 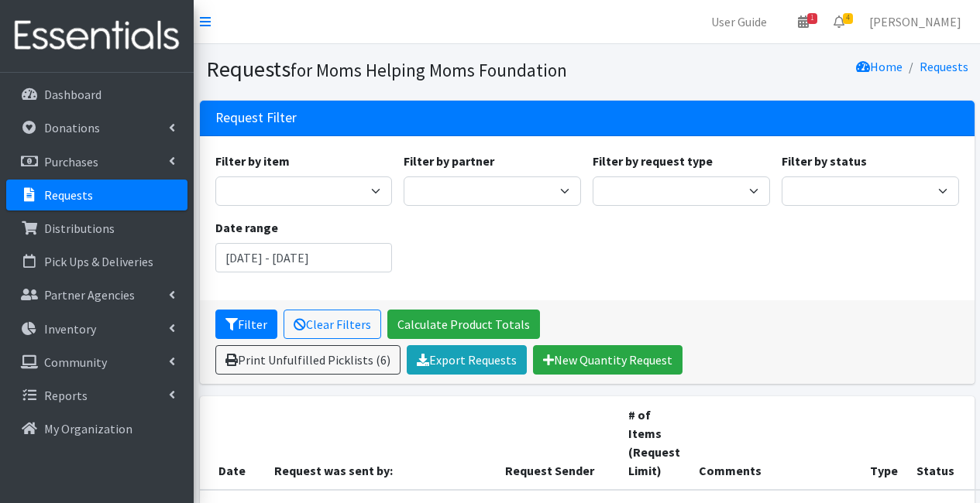 What do you see at coordinates (429, 69) in the screenshot?
I see `small: for Moms Helping Moms Foundation` at bounding box center [429, 69].